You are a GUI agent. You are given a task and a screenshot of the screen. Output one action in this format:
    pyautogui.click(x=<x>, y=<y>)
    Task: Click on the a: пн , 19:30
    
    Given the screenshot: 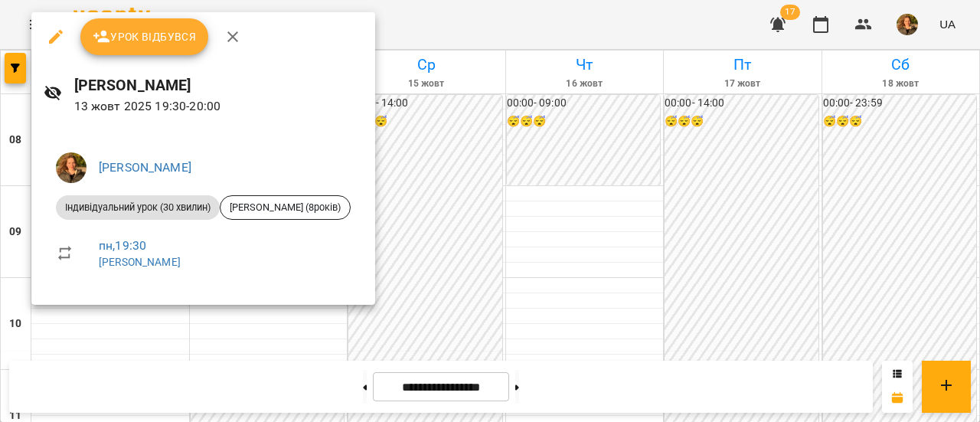 What is the action you would take?
    pyautogui.click(x=122, y=245)
    